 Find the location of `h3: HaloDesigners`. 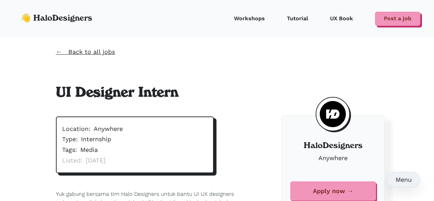

h3: HaloDesigners is located at coordinates (333, 145).